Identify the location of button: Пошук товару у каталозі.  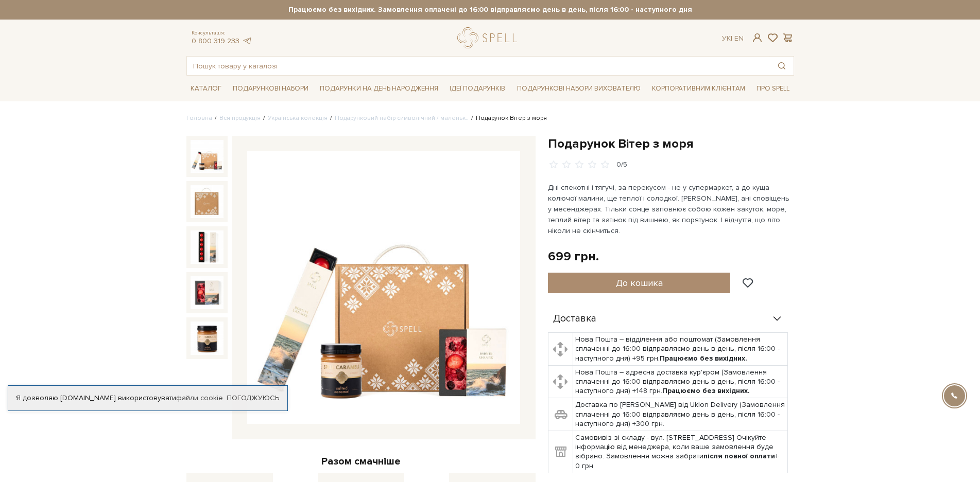
(782, 65).